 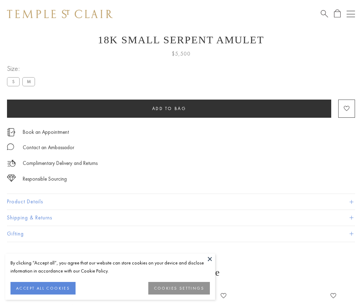 What do you see at coordinates (22, 69) in the screenshot?
I see `span: Size:` at bounding box center [22, 69].